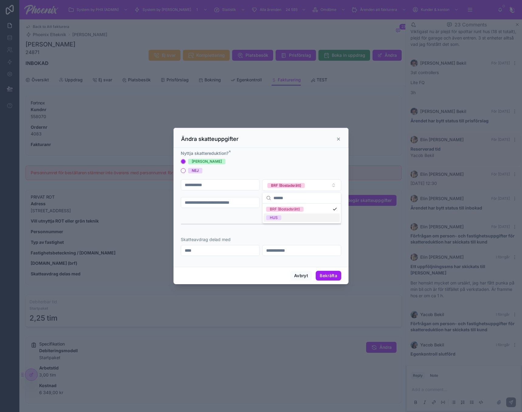 Image resolution: width=522 pixels, height=412 pixels. What do you see at coordinates (210, 139) in the screenshot?
I see `h3: Ändra skatteuppgifter` at bounding box center [210, 139].